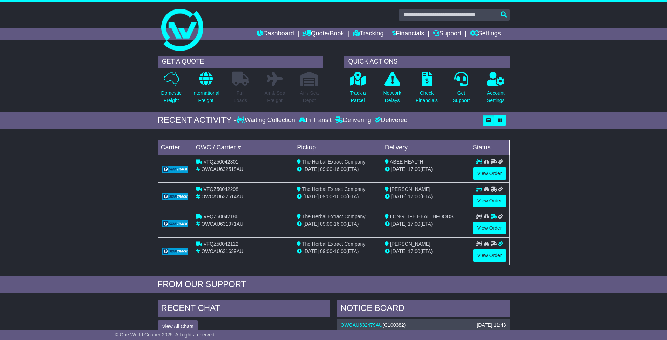 The width and height of the screenshot is (667, 340). I want to click on span: ABEE HEALTH, so click(406, 162).